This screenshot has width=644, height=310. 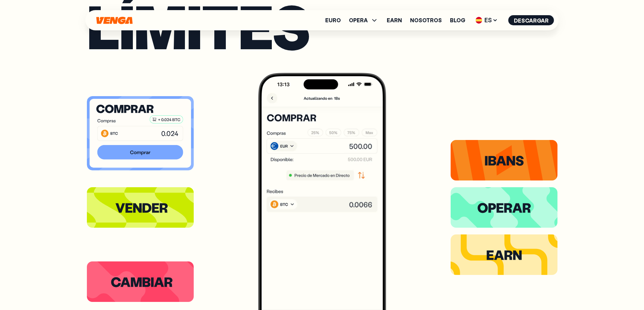 I want to click on a: Inicio, so click(x=115, y=20).